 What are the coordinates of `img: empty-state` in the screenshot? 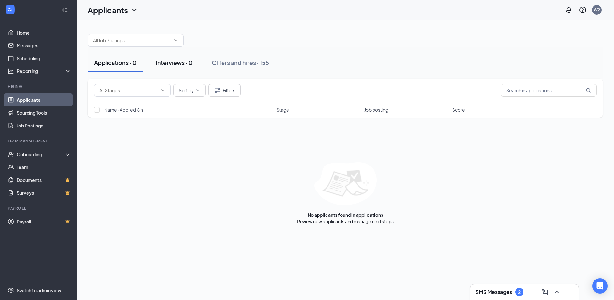 It's located at (345, 183).